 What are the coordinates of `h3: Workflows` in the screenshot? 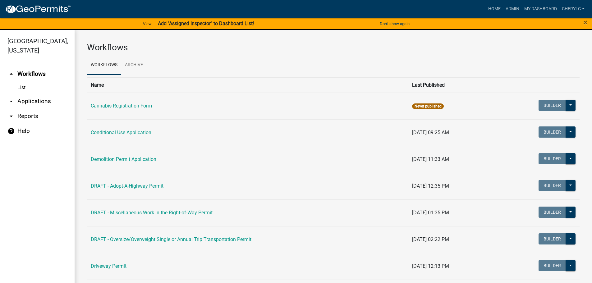 It's located at (333, 48).